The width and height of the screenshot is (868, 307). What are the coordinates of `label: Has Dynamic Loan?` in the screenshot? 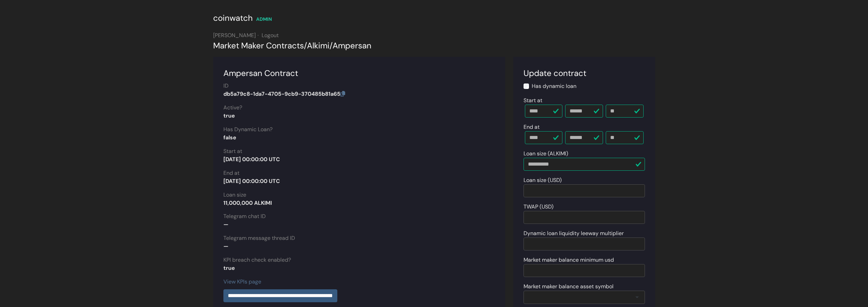 It's located at (248, 130).